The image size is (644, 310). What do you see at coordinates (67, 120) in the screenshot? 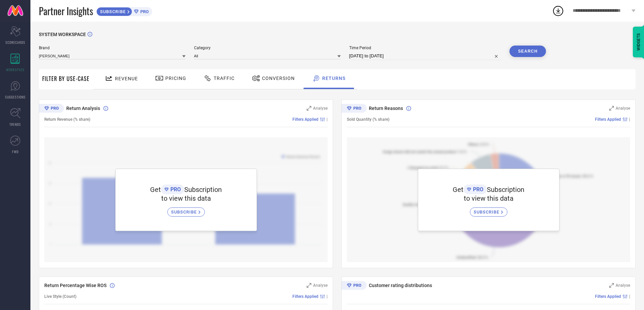
I see `span: Return Revenue (% share)` at bounding box center [67, 120].